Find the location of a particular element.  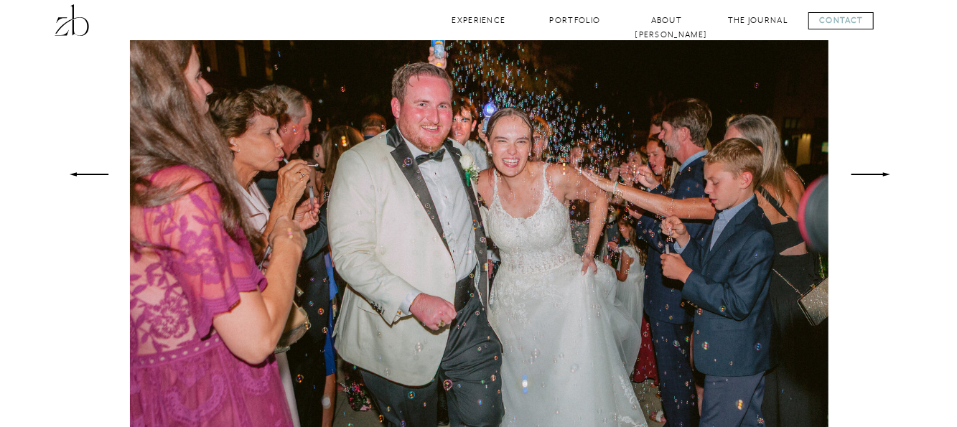

a: Experience is located at coordinates (479, 20).